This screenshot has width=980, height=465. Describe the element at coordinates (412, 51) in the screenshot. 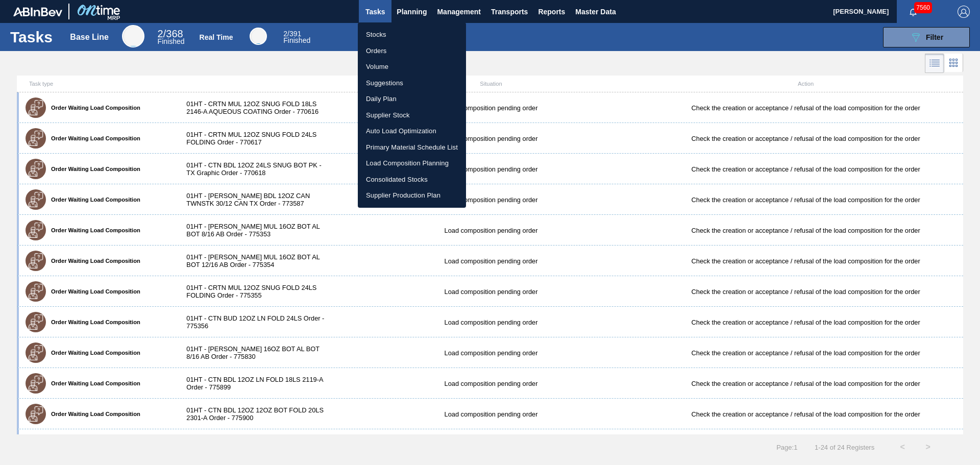

I see `li: Orders` at that location.